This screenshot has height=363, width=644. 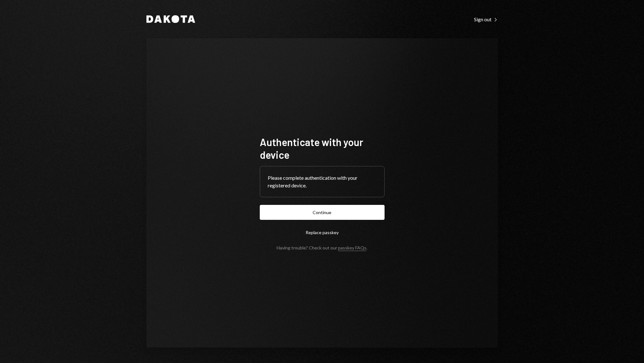 I want to click on div: Please complete authentication with your registered device., so click(x=322, y=182).